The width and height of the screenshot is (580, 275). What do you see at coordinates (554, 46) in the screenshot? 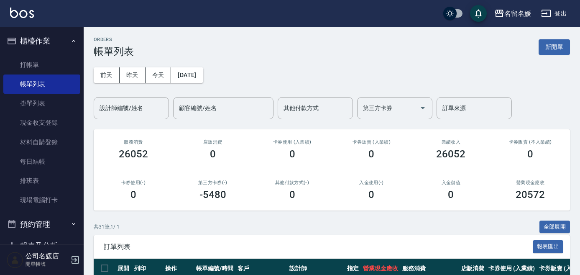
I see `a: 新開單` at bounding box center [554, 46].